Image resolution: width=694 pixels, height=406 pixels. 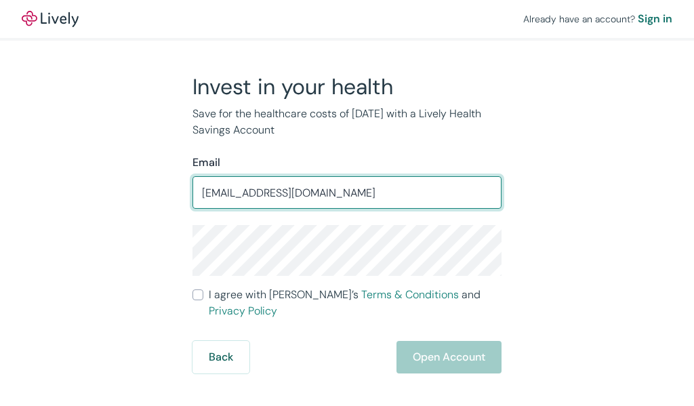 I want to click on a: Sign in, so click(x=655, y=19).